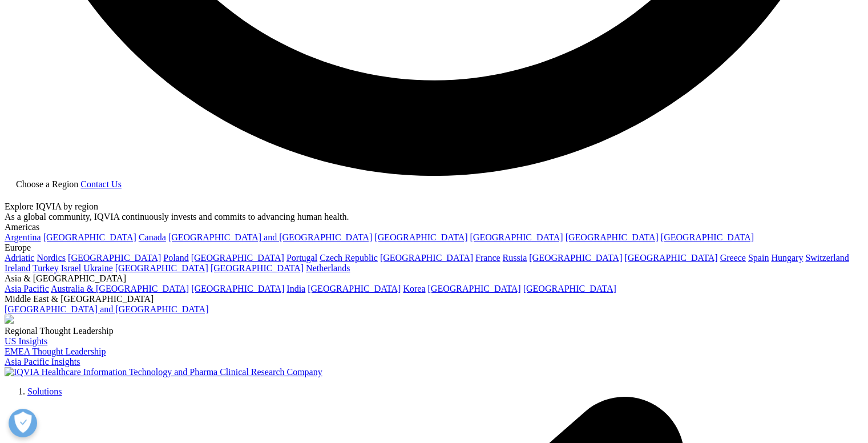 This screenshot has width=868, height=443. Describe the element at coordinates (42, 361) in the screenshot. I see `span: Asia Pacific Insights` at that location.